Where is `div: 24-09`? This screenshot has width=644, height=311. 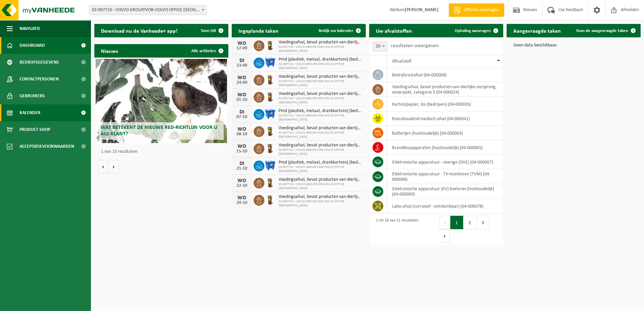 div: 24-09 is located at coordinates (242, 83).